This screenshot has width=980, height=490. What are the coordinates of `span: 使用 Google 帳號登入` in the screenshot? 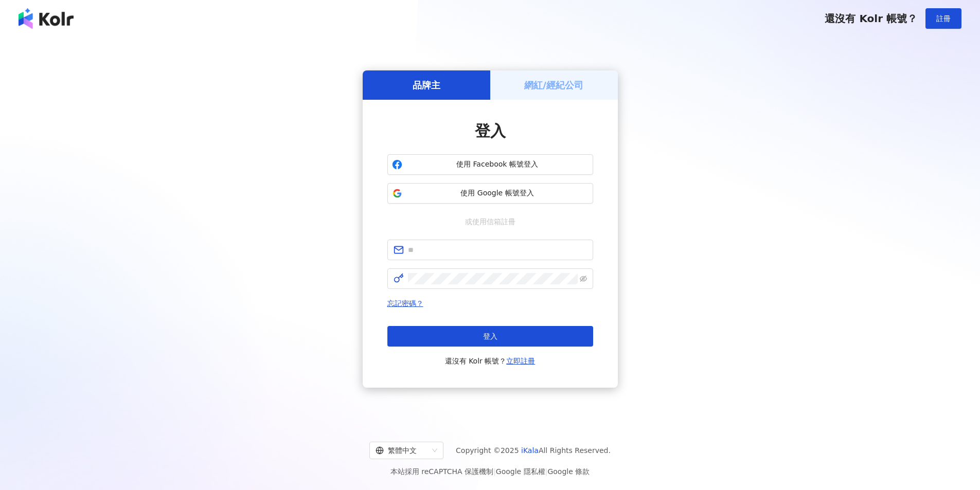 It's located at (498, 193).